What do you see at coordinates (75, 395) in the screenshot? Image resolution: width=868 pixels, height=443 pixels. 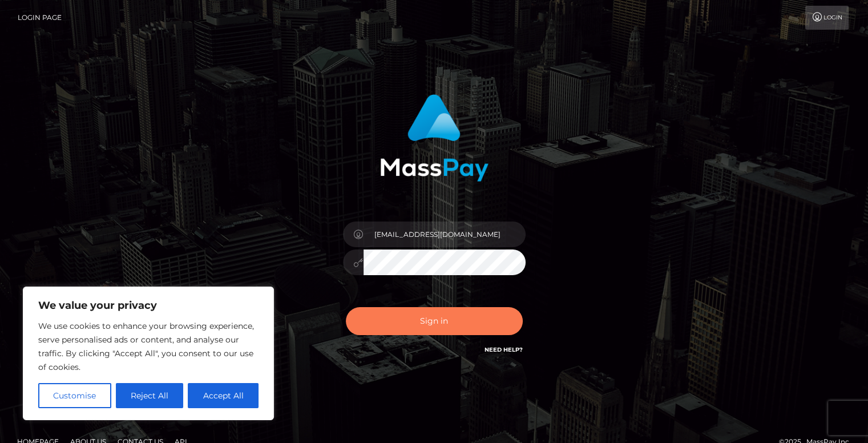 I see `button: Customise` at bounding box center [75, 395].